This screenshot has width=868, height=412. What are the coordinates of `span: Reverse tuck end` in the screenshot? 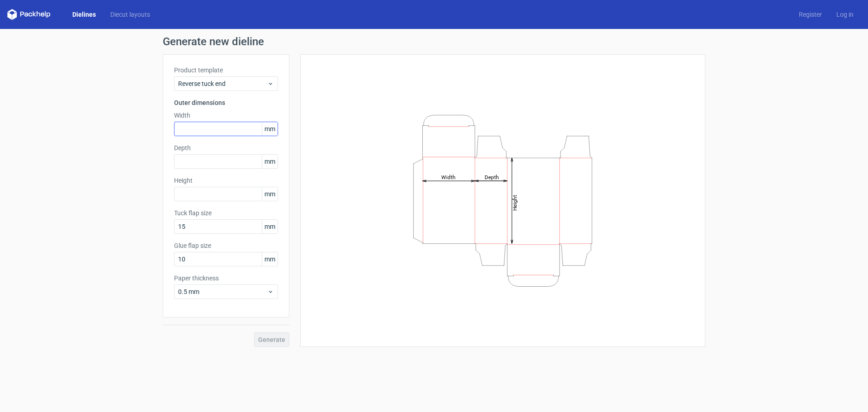 It's located at (223, 84).